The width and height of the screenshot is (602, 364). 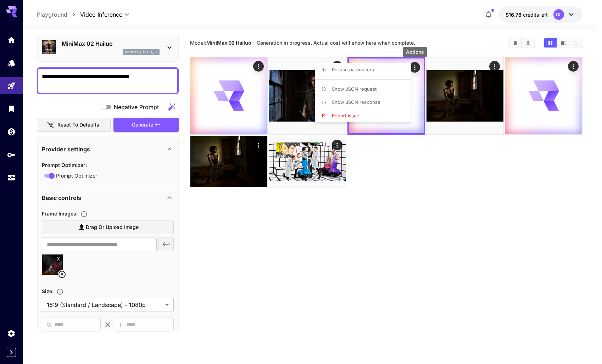 What do you see at coordinates (354, 89) in the screenshot?
I see `span: Show JSON request` at bounding box center [354, 89].